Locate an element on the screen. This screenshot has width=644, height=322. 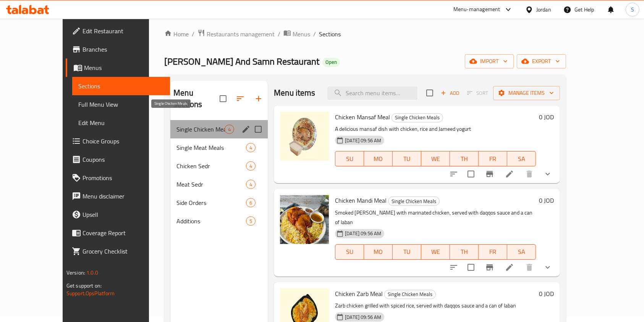
div: Meat Sedr is located at coordinates (211, 185).